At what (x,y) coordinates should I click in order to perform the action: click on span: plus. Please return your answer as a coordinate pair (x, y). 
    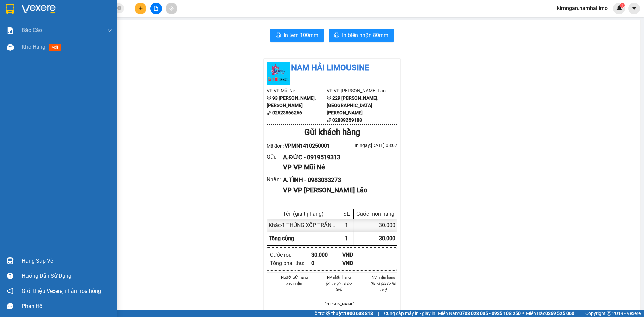
    Looking at the image, I should click on (141, 8).